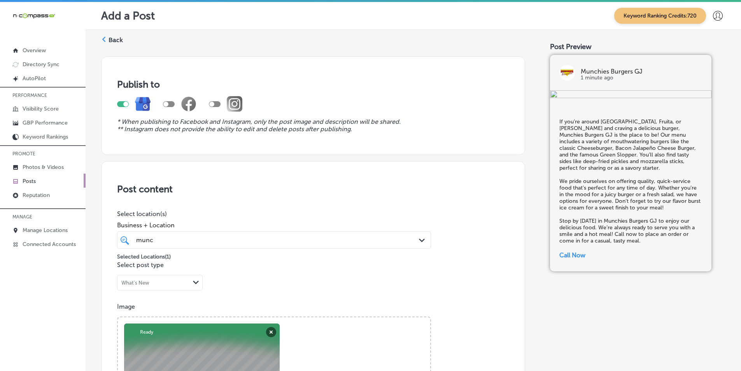 The width and height of the screenshot is (741, 371). What do you see at coordinates (274, 225) in the screenshot?
I see `span: Business + Location` at bounding box center [274, 225].